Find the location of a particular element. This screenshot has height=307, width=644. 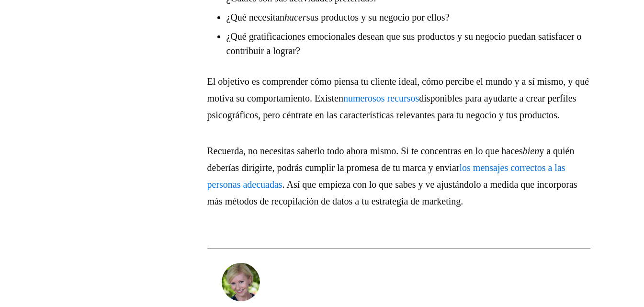

font: Recuerda, no necesitas saberlo todo ahora mismo. Si te concentras en lo que haces is located at coordinates (365, 151).